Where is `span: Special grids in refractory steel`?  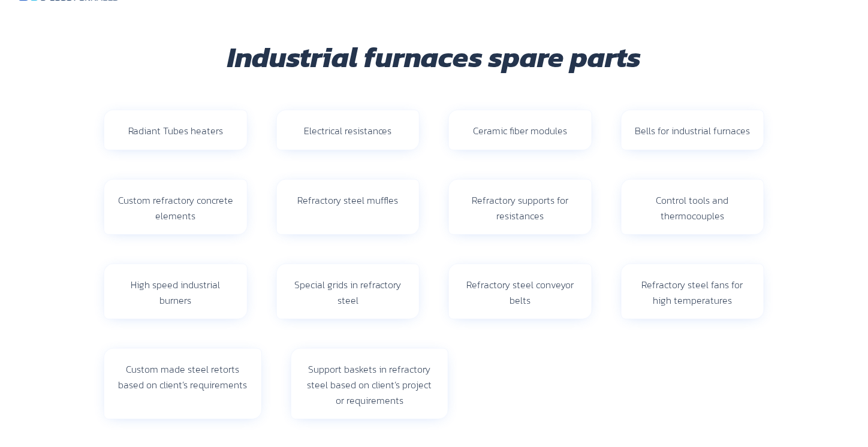 span: Special grids in refractory steel is located at coordinates (348, 292).